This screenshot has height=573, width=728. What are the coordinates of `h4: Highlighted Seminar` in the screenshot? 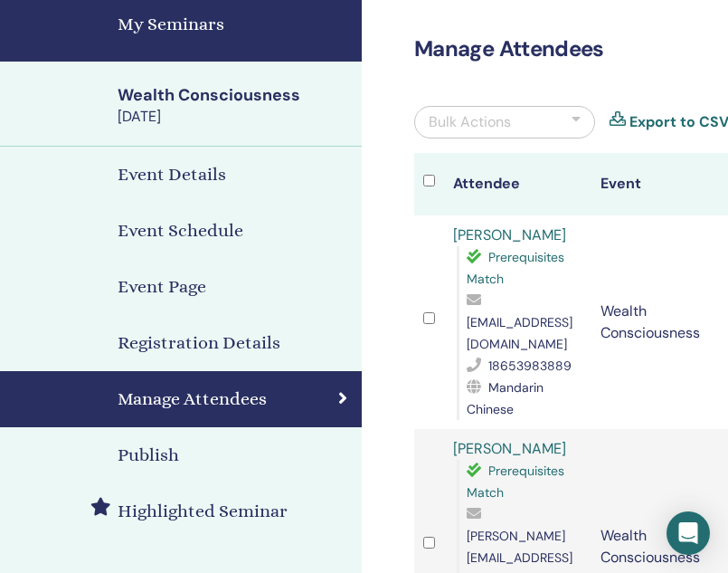 It's located at (203, 511).